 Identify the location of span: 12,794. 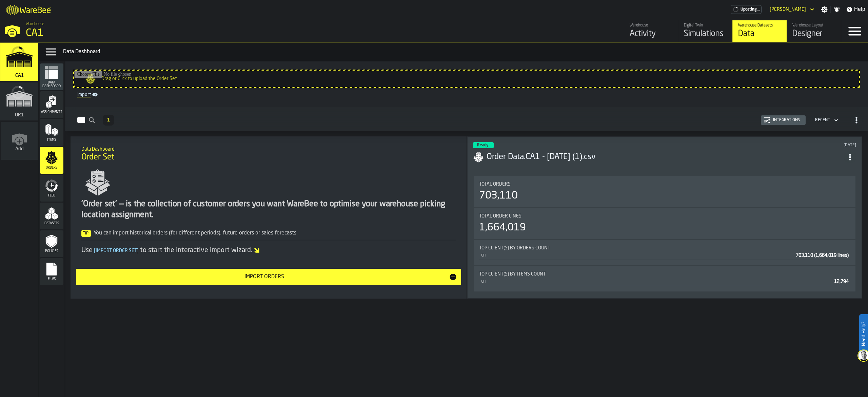
(841, 281).